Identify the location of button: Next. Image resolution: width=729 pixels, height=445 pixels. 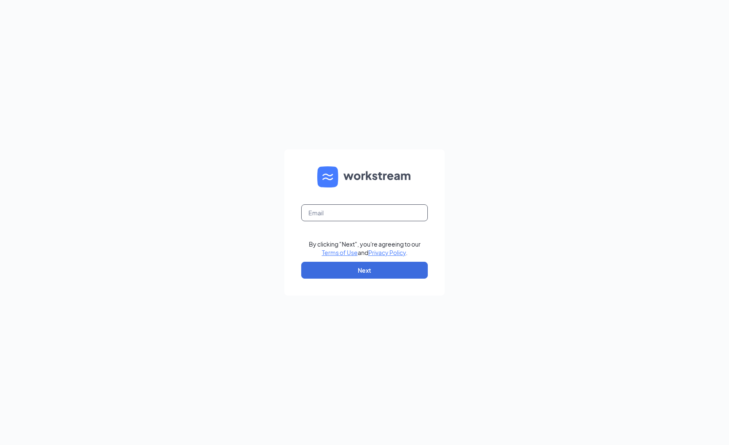
(365, 270).